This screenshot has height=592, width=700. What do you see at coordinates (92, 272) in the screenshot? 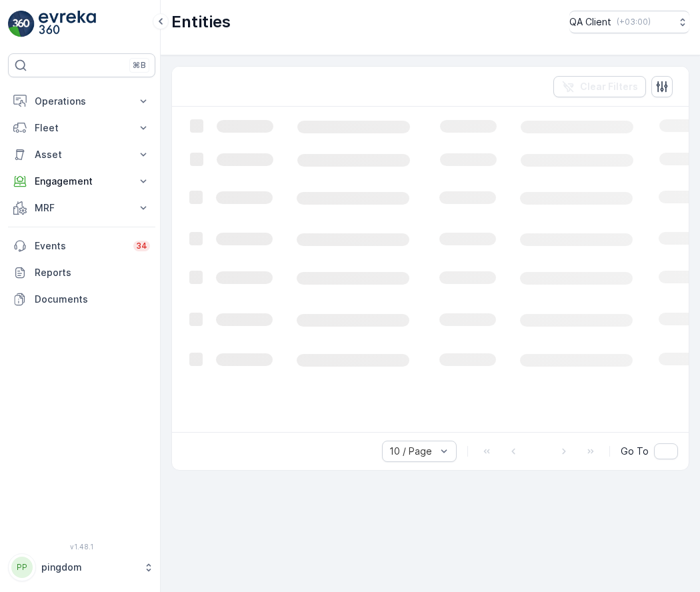
I see `p: Reports` at bounding box center [92, 272].